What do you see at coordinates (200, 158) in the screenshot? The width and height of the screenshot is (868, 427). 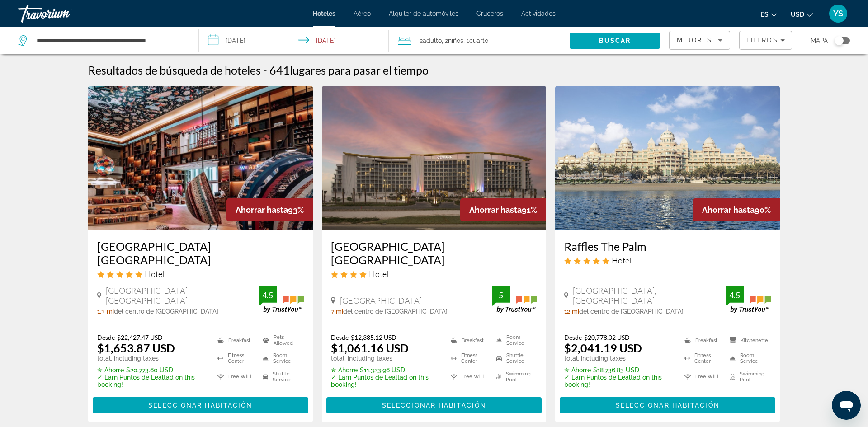 I see `img: 25hours Hotel Dubai One Central` at bounding box center [200, 158].